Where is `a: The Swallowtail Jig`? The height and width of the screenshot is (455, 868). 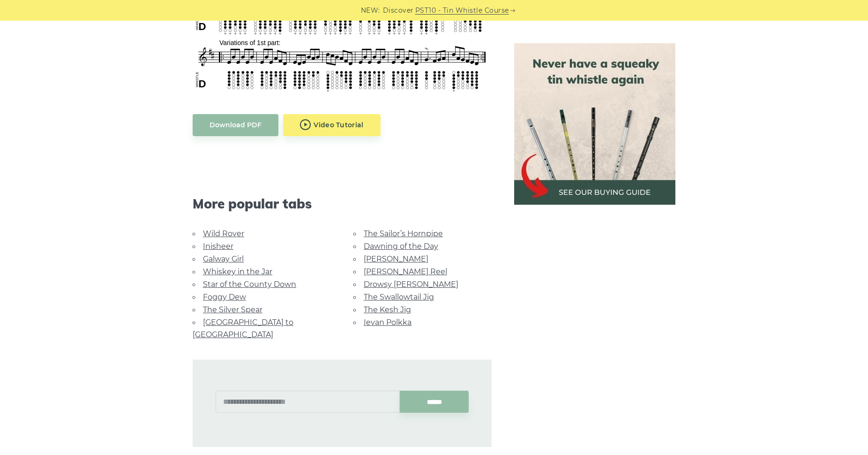 a: The Swallowtail Jig is located at coordinates (399, 297).